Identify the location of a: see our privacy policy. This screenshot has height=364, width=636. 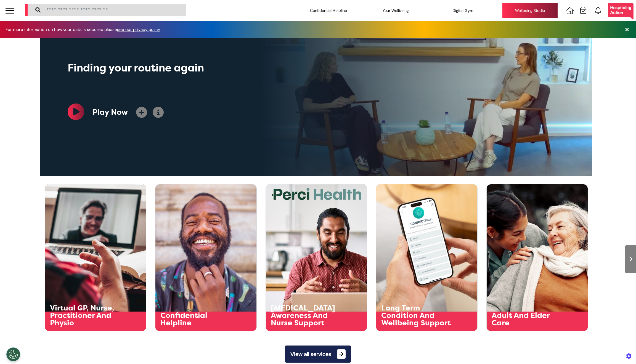
(138, 30).